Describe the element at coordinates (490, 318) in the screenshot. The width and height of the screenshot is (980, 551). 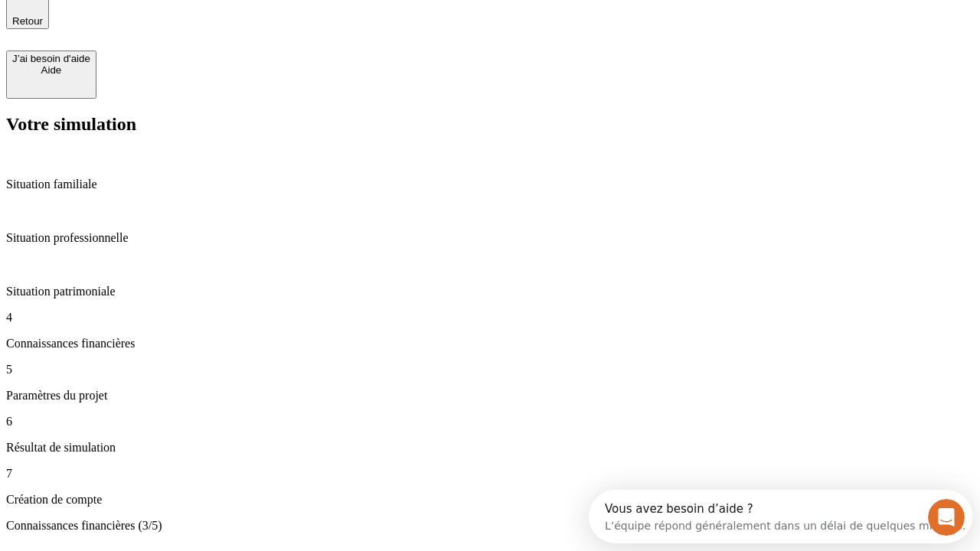
I see `p: 4` at that location.